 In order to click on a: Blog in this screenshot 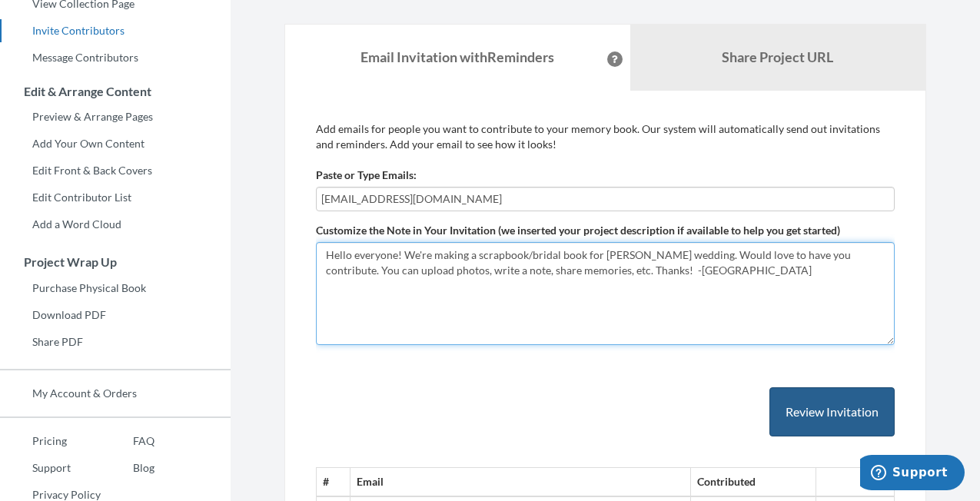, I will do `click(127, 467)`.